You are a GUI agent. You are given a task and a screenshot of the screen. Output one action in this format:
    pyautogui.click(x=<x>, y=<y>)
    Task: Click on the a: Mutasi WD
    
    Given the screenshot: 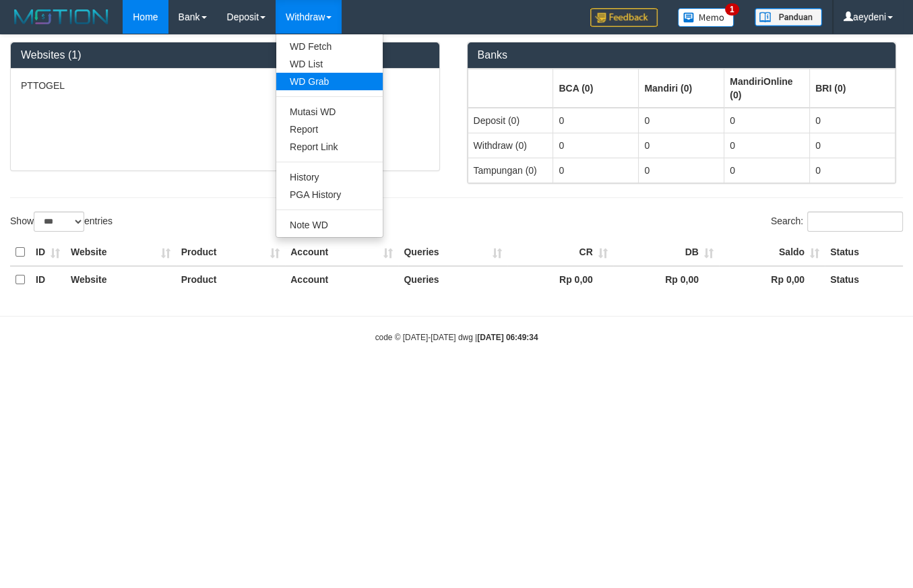 What is the action you would take?
    pyautogui.click(x=330, y=112)
    